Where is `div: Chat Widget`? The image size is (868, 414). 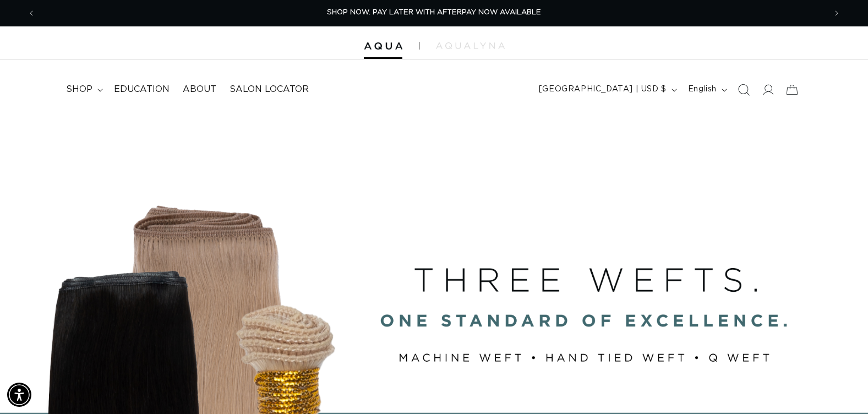 div: Chat Widget is located at coordinates (840, 388).